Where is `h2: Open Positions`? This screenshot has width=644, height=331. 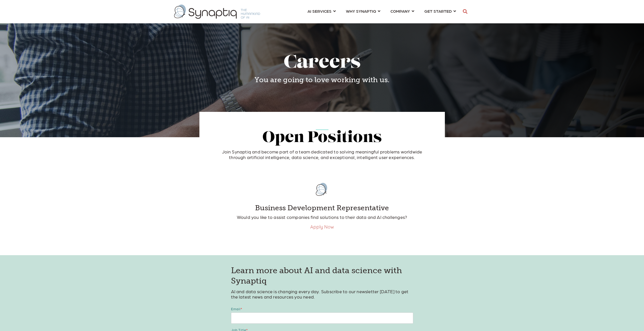 h2: Open Positions is located at coordinates (322, 138).